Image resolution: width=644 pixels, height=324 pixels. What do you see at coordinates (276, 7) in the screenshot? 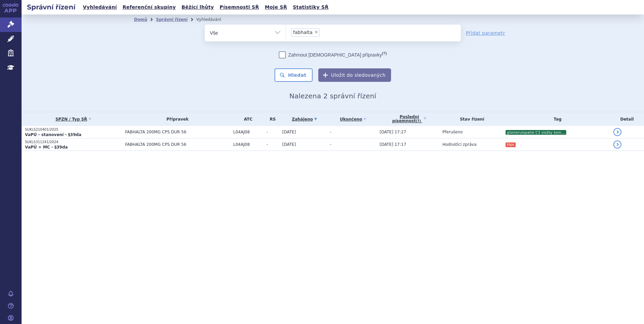
I see `a: Moje SŘ` at bounding box center [276, 7].